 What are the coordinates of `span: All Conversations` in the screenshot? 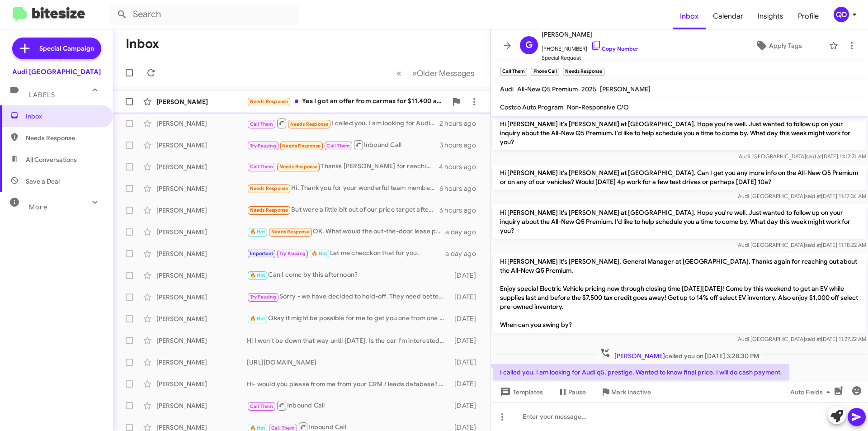 It's located at (51, 160).